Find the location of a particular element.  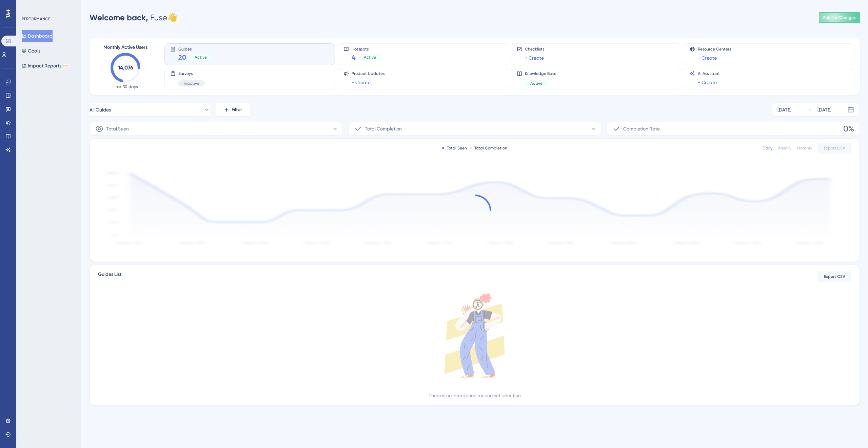

div: Total Seen is located at coordinates (454, 148).